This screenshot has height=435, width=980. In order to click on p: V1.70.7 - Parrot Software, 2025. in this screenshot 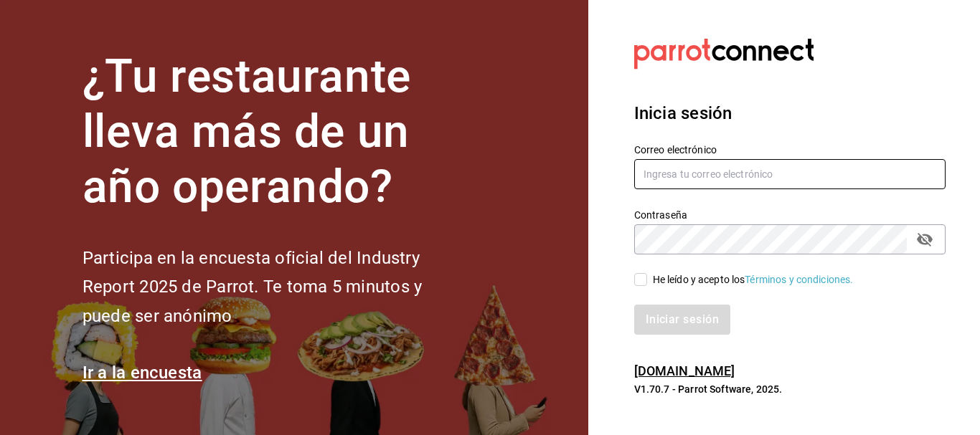, I will do `click(789, 389)`.